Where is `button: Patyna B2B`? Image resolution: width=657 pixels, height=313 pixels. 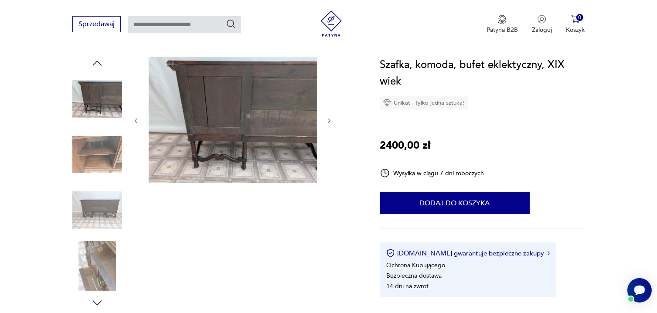 button: Patyna B2B is located at coordinates (502, 24).